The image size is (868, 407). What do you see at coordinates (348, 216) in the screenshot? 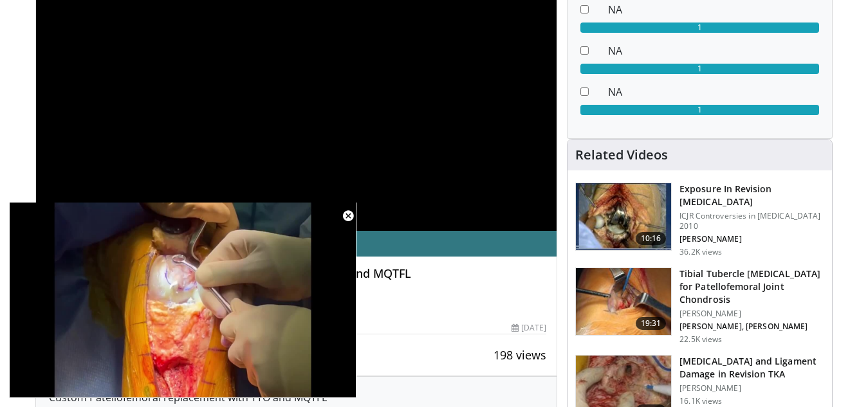
I see `button: Close` at bounding box center [348, 216].